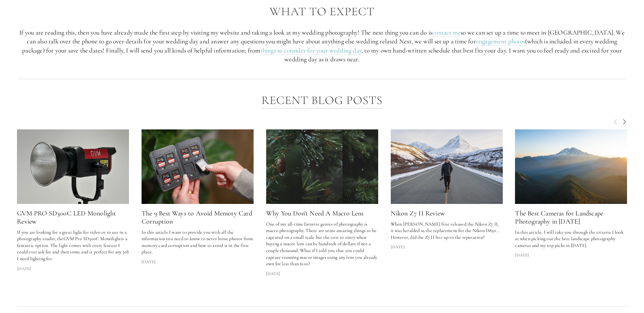 This screenshot has height=313, width=644. I want to click on p: If you are reading this, then you have already made the first step by visiting my website and tak..., so click(322, 46).